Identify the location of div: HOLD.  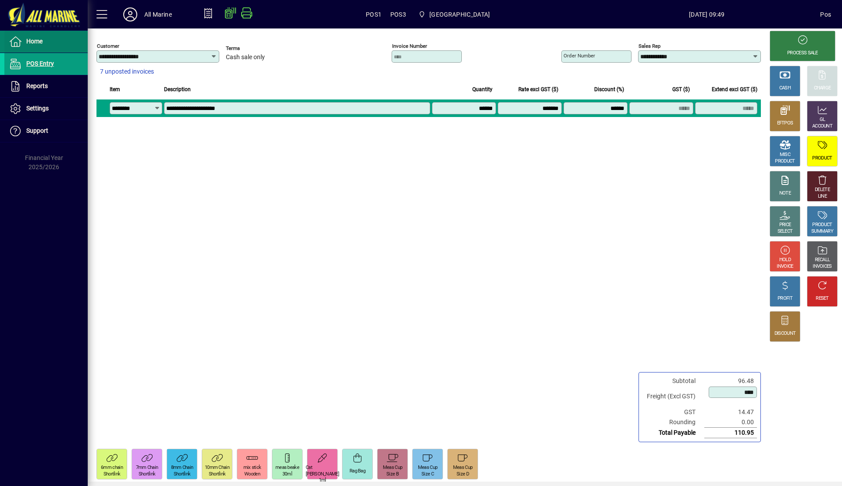
(785, 260).